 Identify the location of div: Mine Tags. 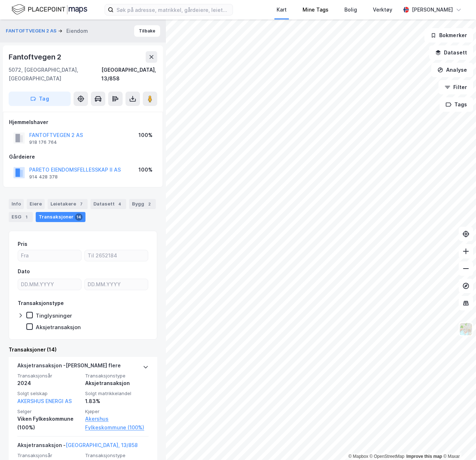
(316, 9).